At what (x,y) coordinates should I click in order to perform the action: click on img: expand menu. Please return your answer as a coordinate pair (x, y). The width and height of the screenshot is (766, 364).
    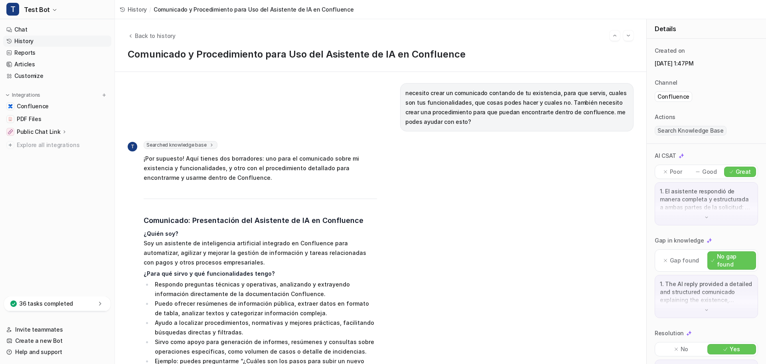
    Looking at the image, I should click on (8, 95).